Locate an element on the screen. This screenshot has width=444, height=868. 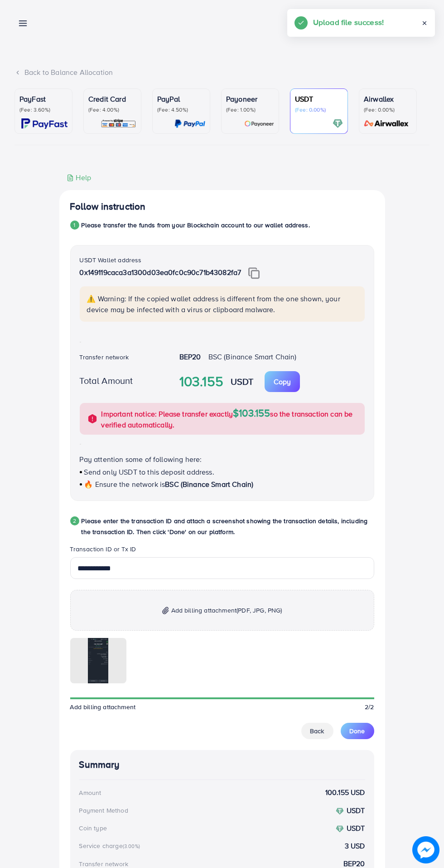
p: Pay attention some of following here: is located at coordinates (222, 459).